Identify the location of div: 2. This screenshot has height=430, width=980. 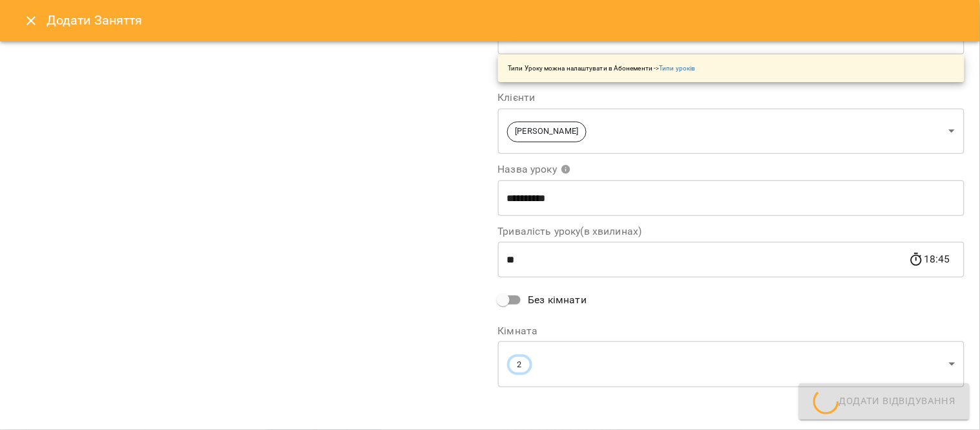
(732, 364).